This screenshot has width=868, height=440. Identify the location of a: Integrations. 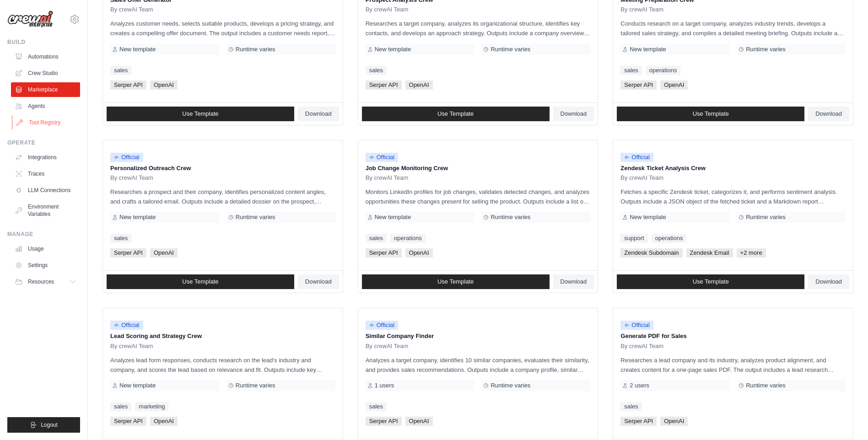
(45, 157).